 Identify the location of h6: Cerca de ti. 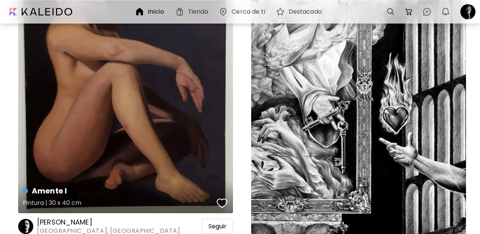
(248, 12).